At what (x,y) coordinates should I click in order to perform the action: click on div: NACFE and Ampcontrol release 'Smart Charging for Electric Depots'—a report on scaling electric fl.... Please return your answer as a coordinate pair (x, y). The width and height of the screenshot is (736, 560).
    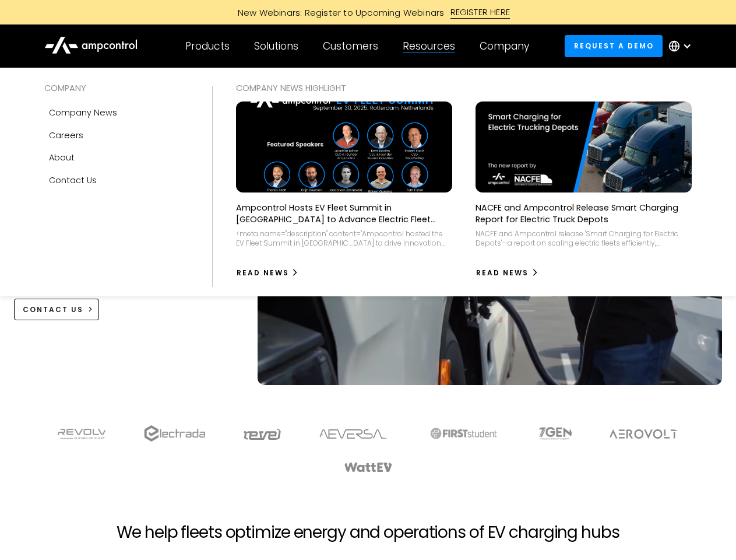
    Looking at the image, I should click on (583, 238).